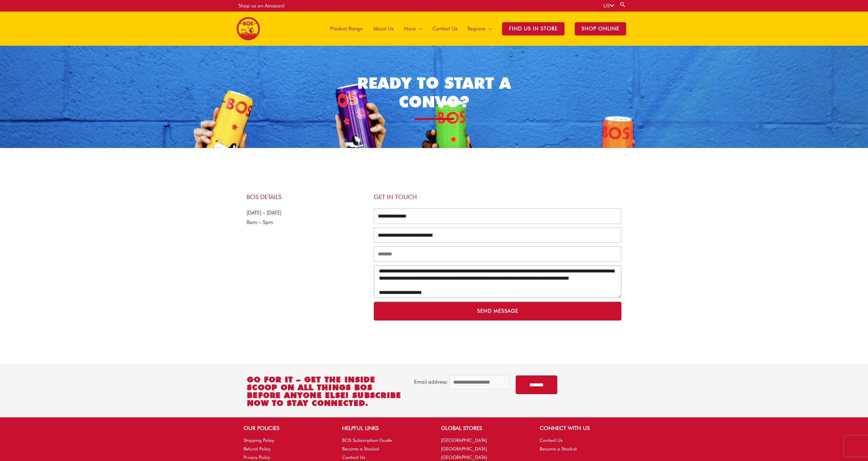 This screenshot has height=461, width=868. Describe the element at coordinates (347, 29) in the screenshot. I see `span: Product Range` at that location.